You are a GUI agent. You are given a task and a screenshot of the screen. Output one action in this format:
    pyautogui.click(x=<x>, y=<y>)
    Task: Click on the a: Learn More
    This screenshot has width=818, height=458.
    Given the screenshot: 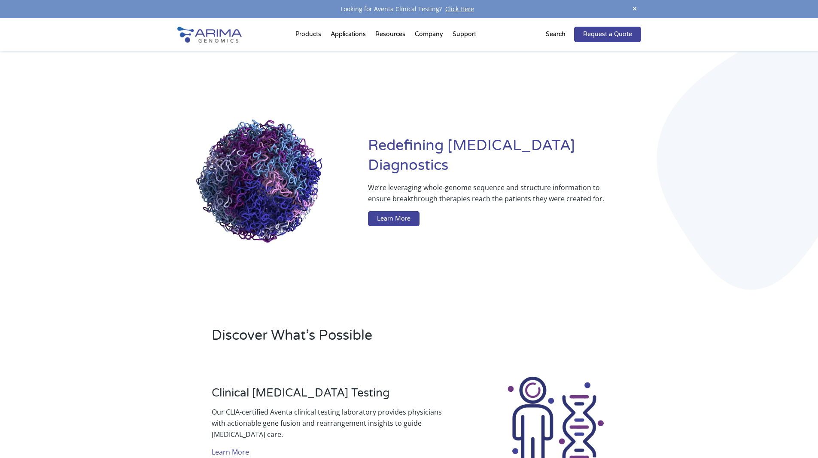 What is the action you would take?
    pyautogui.click(x=394, y=219)
    